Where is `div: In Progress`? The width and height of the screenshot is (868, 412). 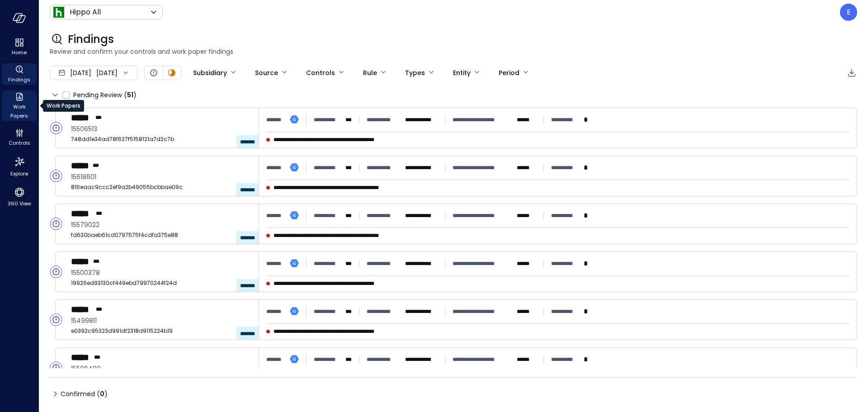 div: In Progress is located at coordinates (172, 73).